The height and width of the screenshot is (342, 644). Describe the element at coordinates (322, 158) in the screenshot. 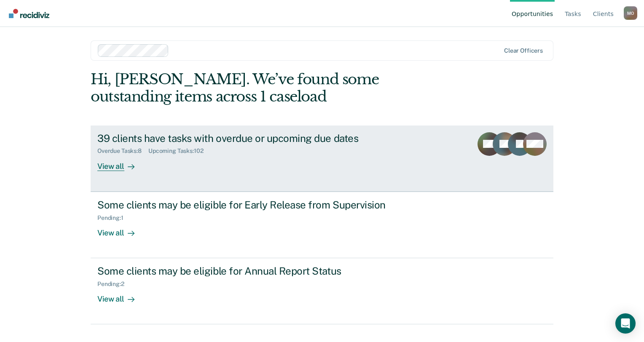

I see `a: 39 clients have tasks with overdue or upcoming due datesOverdue Tasks:8Upcoming Tasks:102View all` at that location.